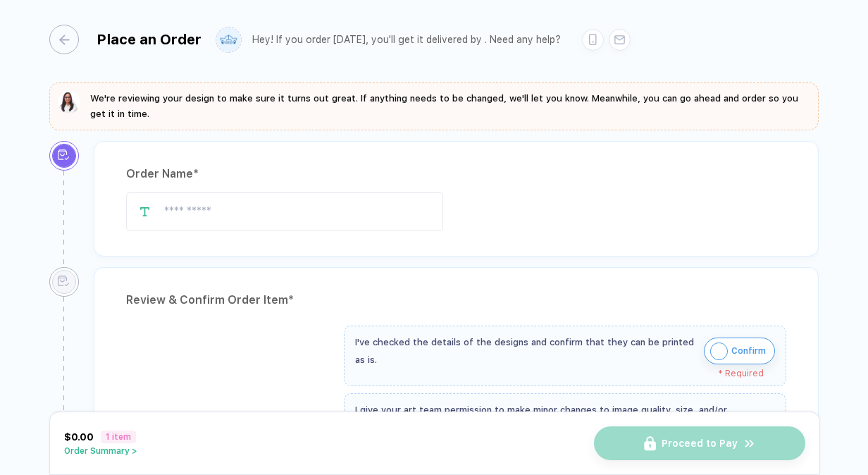  What do you see at coordinates (228, 39) in the screenshot?
I see `img: user profile` at bounding box center [228, 39].